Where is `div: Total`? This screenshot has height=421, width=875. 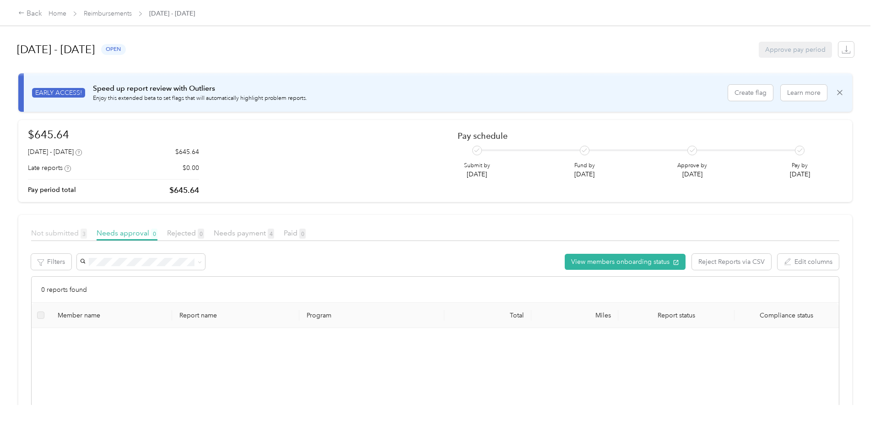 div: Total is located at coordinates (488, 315).